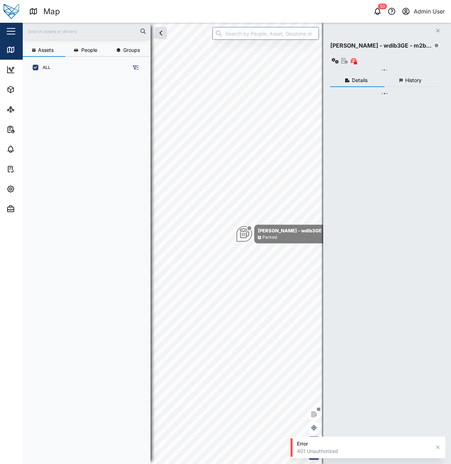  Describe the element at coordinates (237, 243) in the screenshot. I see `canvas: Map` at that location.